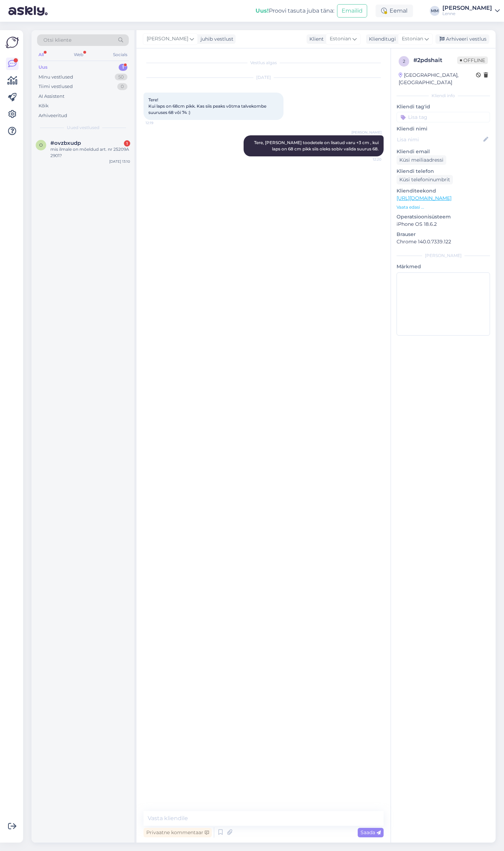 The width and height of the screenshot is (504, 851). I want to click on p: Operatsioonisüsteem, so click(444, 216).